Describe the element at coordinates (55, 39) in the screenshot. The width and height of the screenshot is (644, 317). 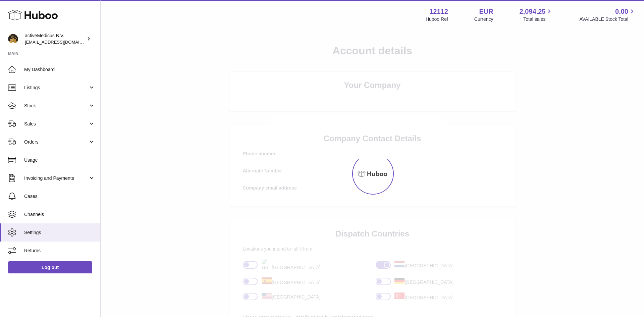
I see `div: activeMedicus B.V.` at that location.